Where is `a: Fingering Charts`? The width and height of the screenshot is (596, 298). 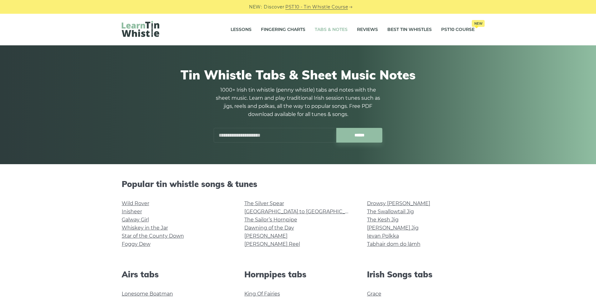 a: Fingering Charts is located at coordinates (283, 30).